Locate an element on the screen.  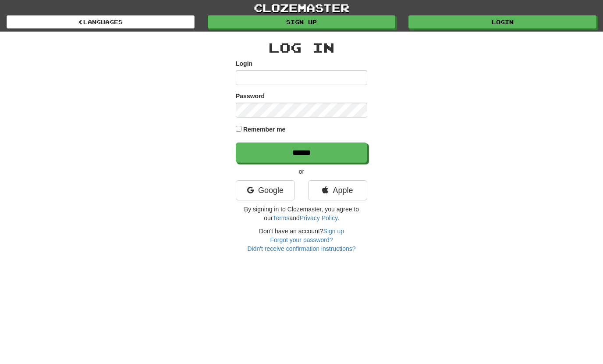
a: Languages is located at coordinates (100, 22).